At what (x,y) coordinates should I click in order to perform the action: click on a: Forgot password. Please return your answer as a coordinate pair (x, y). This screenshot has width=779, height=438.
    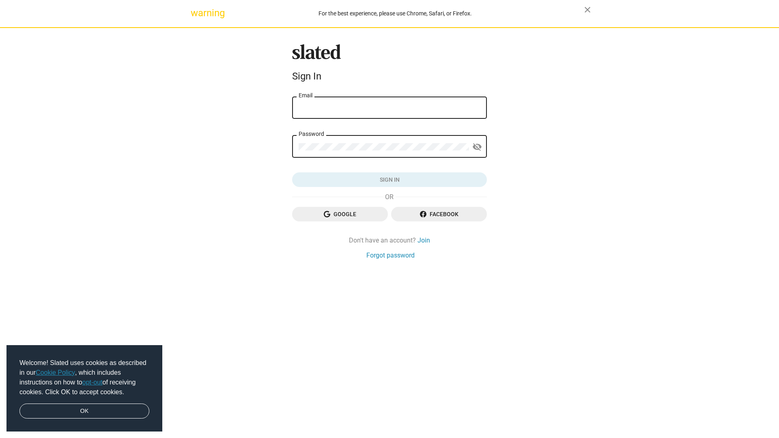
    Looking at the image, I should click on (390, 255).